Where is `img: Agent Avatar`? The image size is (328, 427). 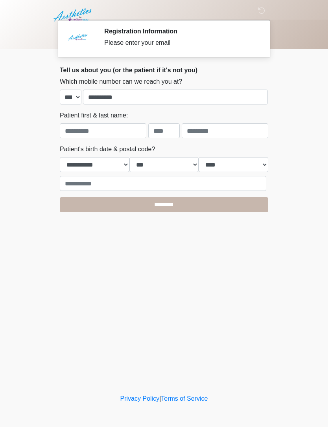
img: Agent Avatar is located at coordinates (77, 39).